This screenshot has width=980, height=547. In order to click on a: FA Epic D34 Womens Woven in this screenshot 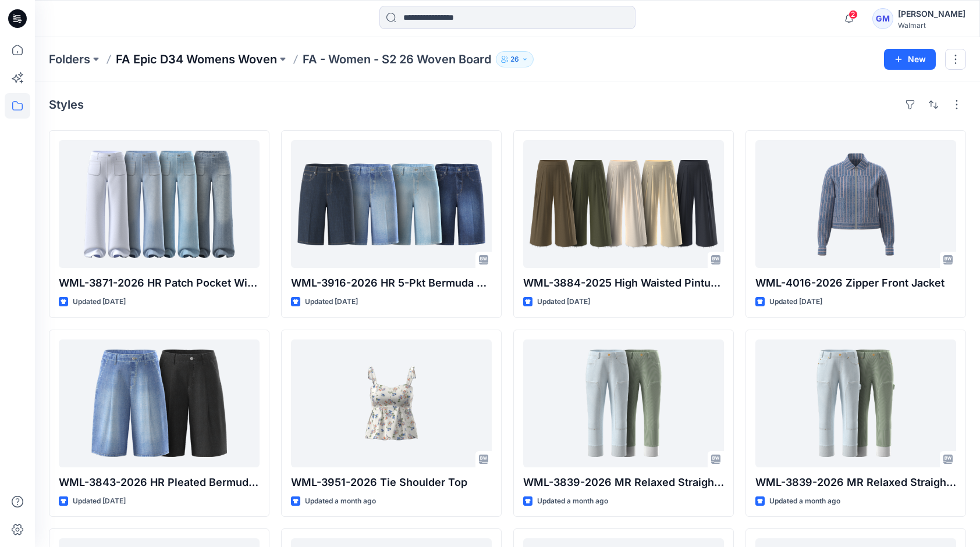, I will do `click(196, 60)`.